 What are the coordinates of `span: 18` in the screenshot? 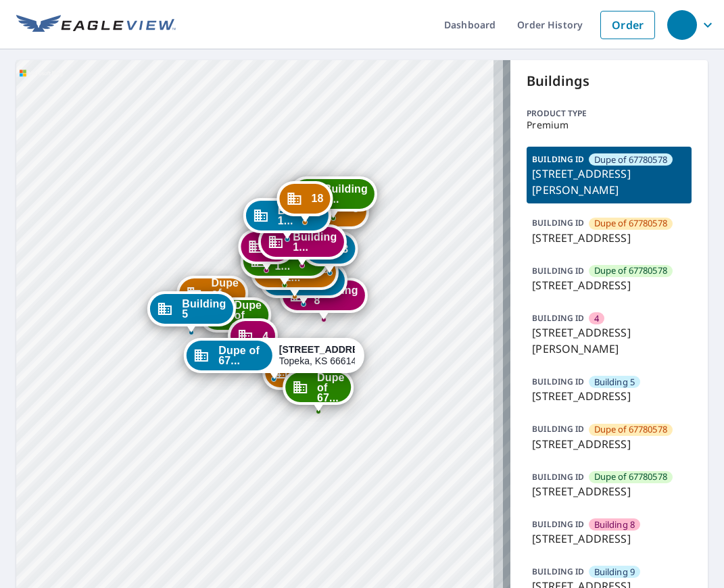 It's located at (317, 198).